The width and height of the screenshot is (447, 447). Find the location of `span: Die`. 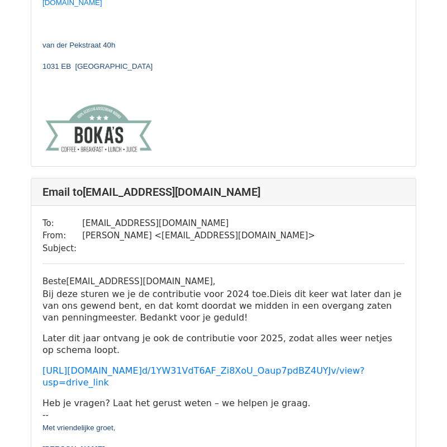

span: Die is located at coordinates (277, 293).